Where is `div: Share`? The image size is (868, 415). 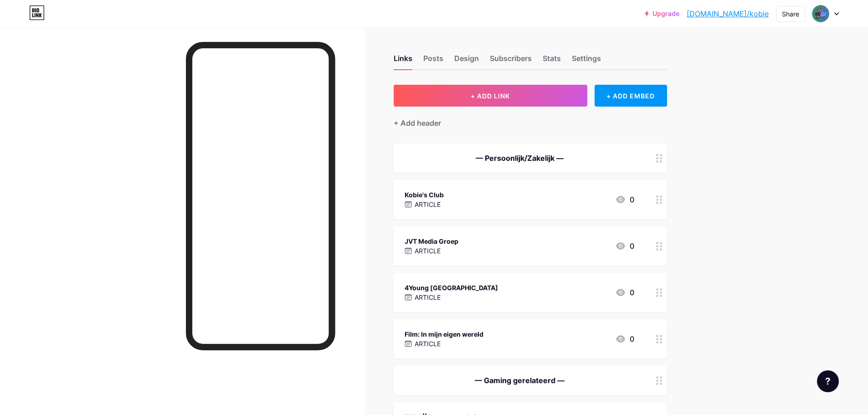
div: Share is located at coordinates (791, 14).